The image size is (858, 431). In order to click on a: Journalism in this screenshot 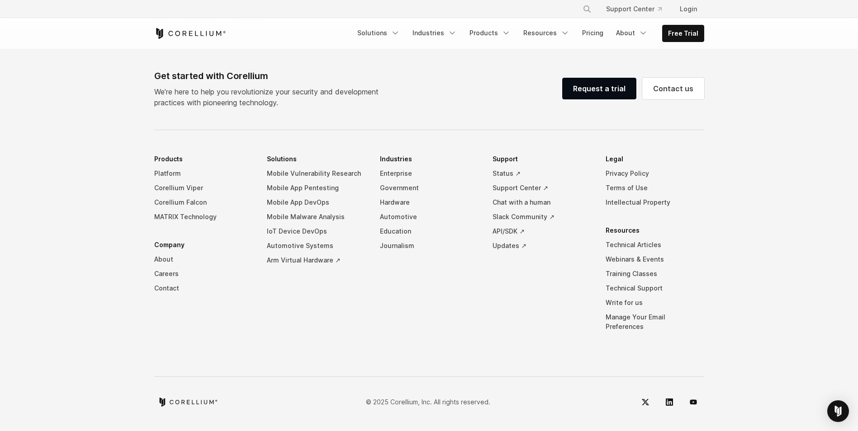, I will do `click(429, 246)`.